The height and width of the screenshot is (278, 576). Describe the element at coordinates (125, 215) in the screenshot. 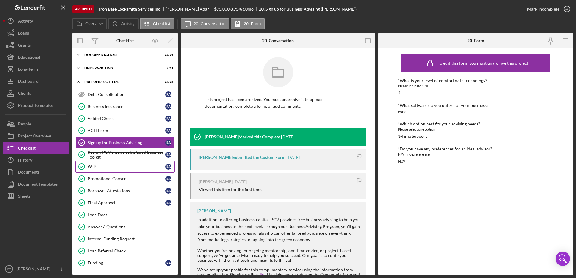

I see `a: Loan Docs` at that location.